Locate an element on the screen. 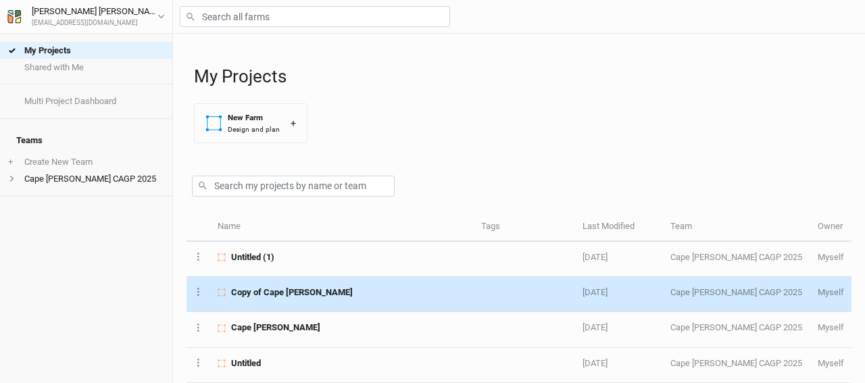 The image size is (865, 383). th: Tags is located at coordinates (525, 227).